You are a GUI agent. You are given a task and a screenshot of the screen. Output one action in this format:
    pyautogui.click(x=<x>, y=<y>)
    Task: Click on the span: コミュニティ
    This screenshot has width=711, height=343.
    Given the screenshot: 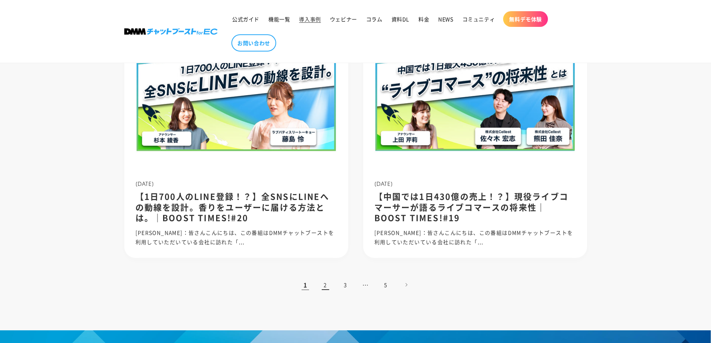 What is the action you would take?
    pyautogui.click(x=479, y=19)
    